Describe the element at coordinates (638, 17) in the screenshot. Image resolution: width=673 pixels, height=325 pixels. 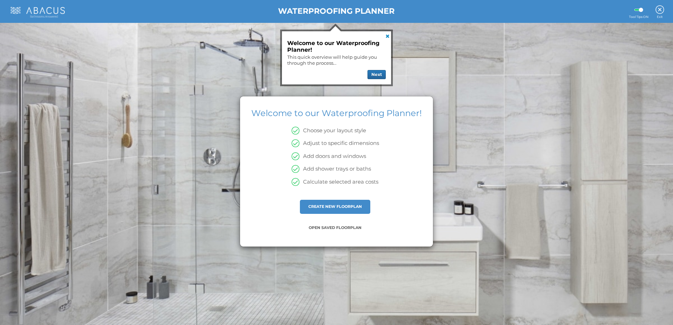
I see `span: Tool Tips ON` at that location.